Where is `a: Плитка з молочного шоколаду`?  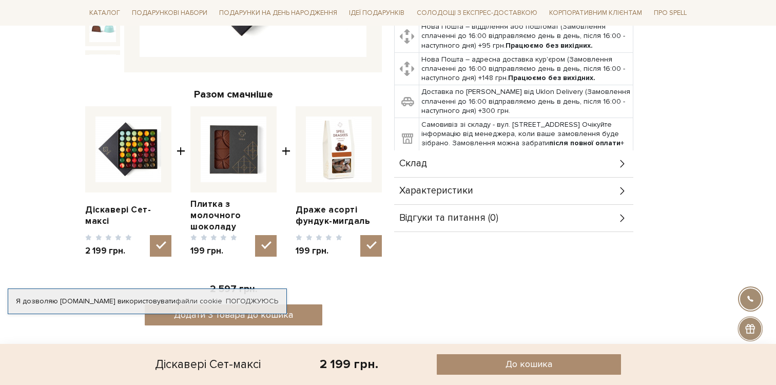 a: Плитка з молочного шоколаду is located at coordinates (233, 215).